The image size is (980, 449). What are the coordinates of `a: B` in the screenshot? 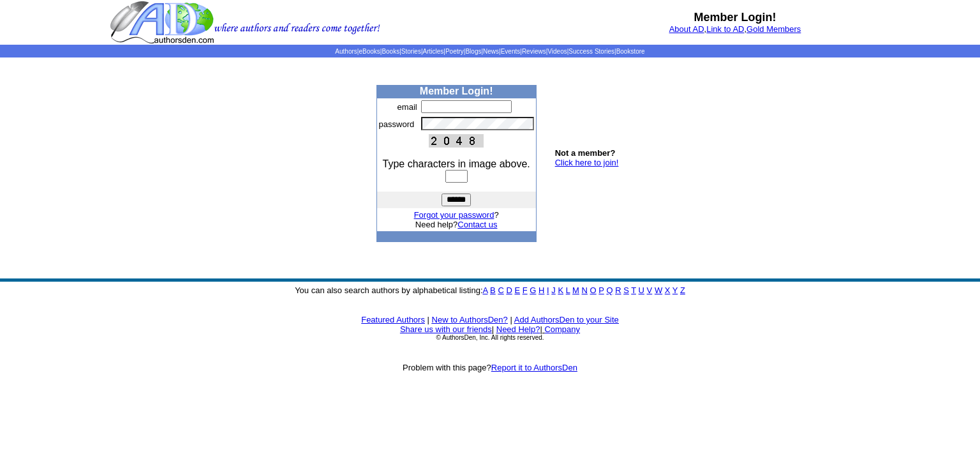 It's located at (492, 290).